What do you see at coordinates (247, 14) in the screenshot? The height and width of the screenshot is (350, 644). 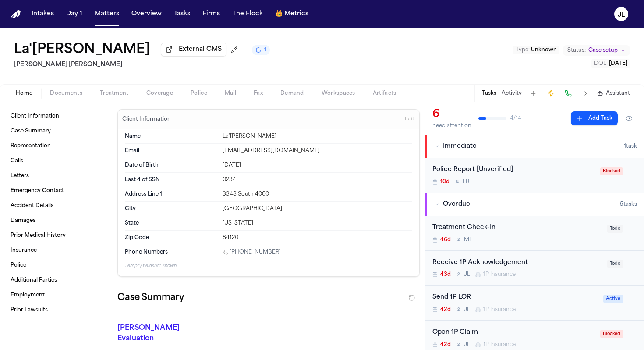 I see `button: The Flock` at bounding box center [247, 14].